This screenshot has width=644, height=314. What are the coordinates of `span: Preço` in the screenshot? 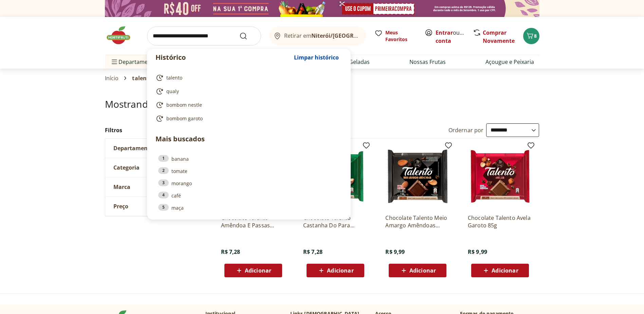 It's located at (121, 206).